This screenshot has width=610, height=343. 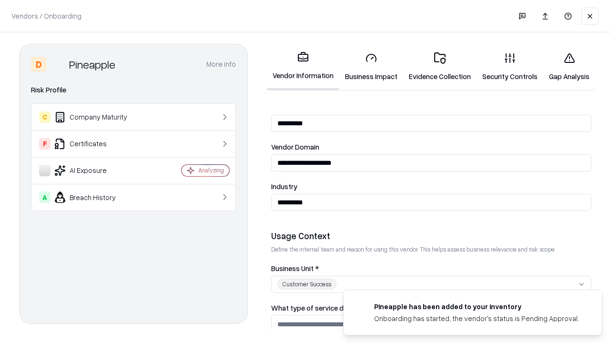 What do you see at coordinates (431, 147) in the screenshot?
I see `label: Vendor Domain` at bounding box center [431, 147].